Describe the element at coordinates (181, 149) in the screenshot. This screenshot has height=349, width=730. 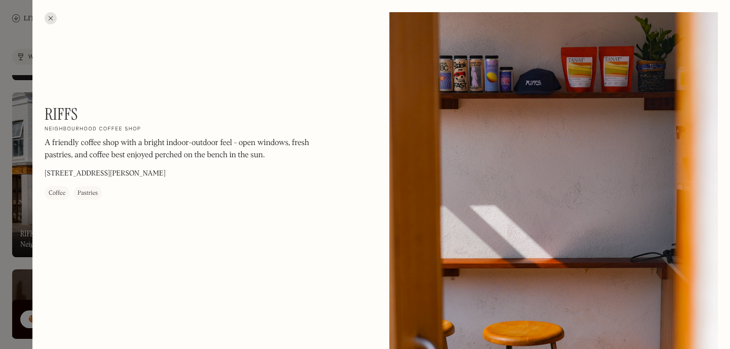
I see `p: A friendly coffee shop with a bright indoor-outdoor feel - open windows, fresh pastries, and coff...` at that location.